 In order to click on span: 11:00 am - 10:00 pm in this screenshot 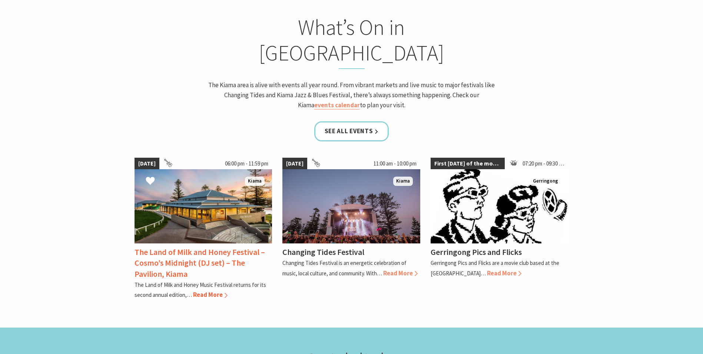, I will do `click(395, 164)`.